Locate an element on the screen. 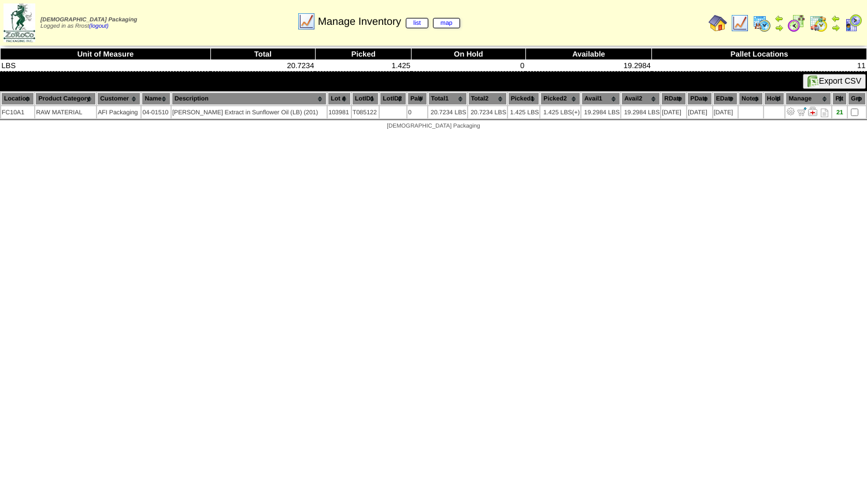  td: 103981 is located at coordinates (339, 112).